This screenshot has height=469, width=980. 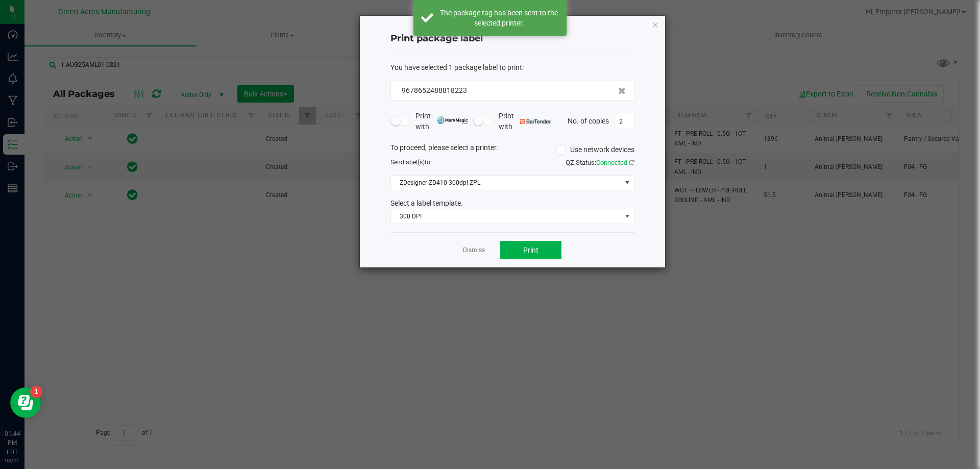 I want to click on span: 9678652488818223, so click(x=435, y=90).